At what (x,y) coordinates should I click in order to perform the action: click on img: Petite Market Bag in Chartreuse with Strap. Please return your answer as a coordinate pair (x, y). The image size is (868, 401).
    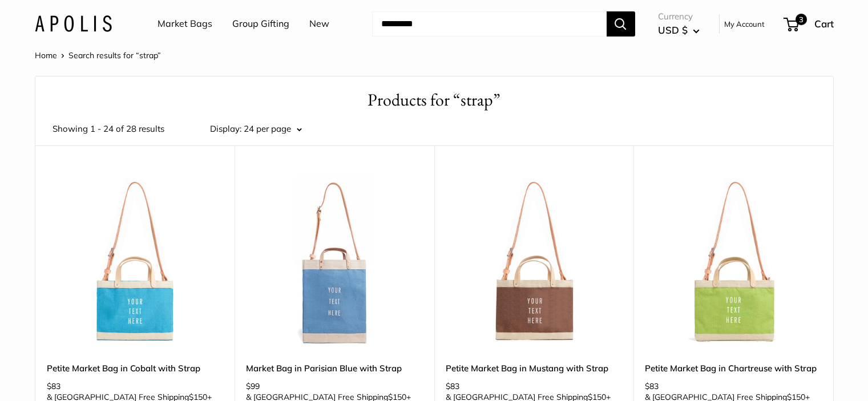
    Looking at the image, I should click on (733, 262).